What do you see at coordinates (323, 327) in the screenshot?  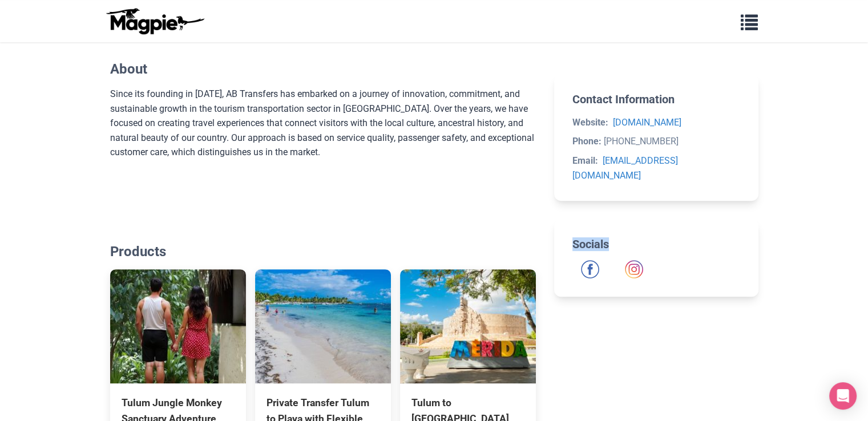 I see `img: Private Transfer Tulum to Playa with Flexible Stops` at bounding box center [323, 327].